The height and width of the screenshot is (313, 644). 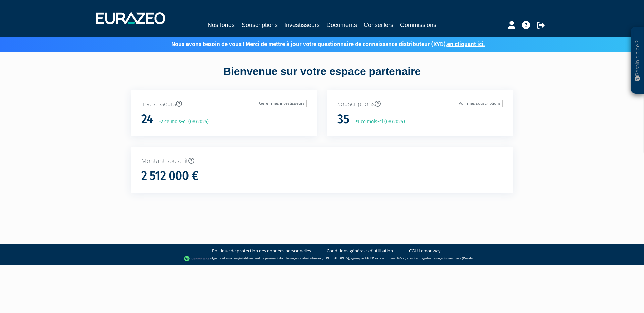 I want to click on a: Documents, so click(x=341, y=25).